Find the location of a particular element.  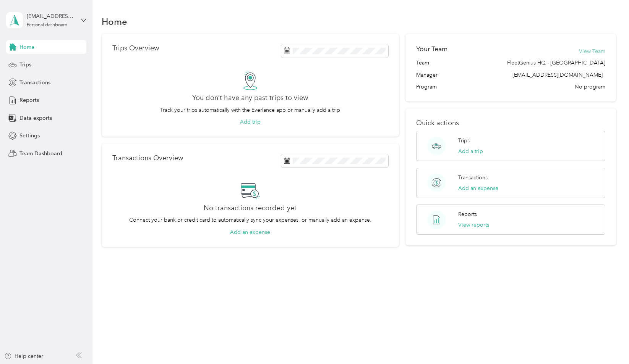

h1: Home is located at coordinates (114, 22).